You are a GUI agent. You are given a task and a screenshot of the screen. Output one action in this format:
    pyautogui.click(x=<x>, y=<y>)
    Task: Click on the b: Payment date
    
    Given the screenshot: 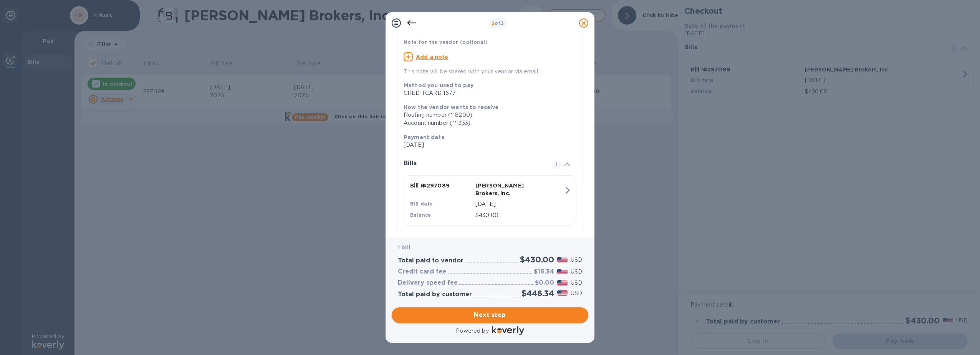 What is the action you would take?
    pyautogui.click(x=423, y=137)
    